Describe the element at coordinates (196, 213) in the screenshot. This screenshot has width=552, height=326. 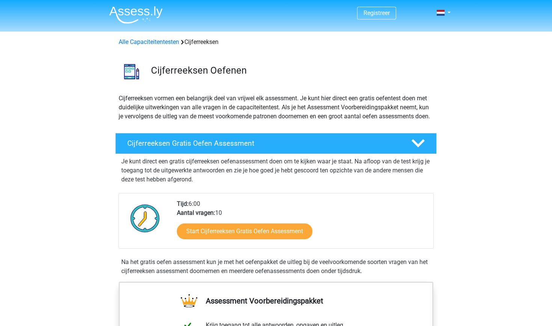
I see `b: Aantal vragen:` at that location.